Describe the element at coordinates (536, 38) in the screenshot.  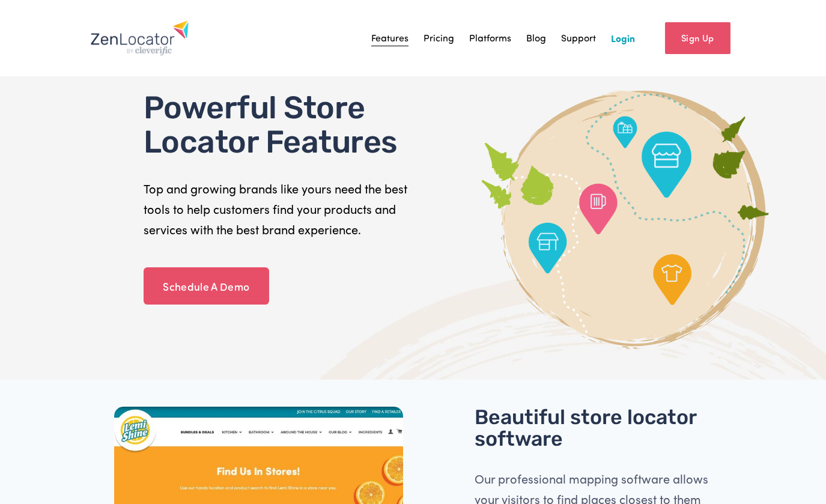
I see `a: Blog` at that location.